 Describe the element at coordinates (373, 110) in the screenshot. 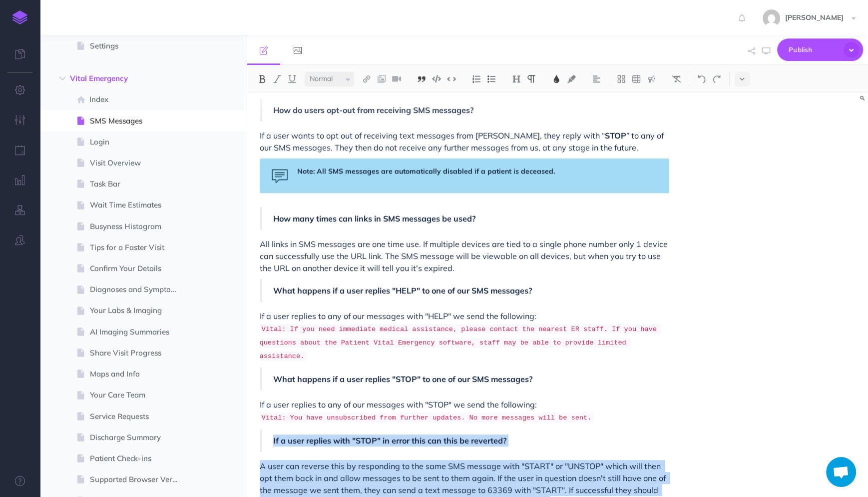

I see `span: How do users opt-out from receiving SMS messages?` at that location.